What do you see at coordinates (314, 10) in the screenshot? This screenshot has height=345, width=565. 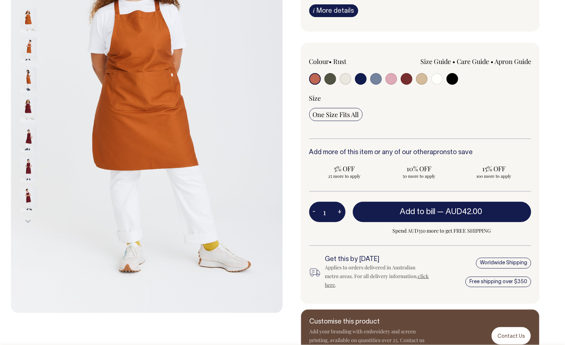 I see `span: i` at bounding box center [314, 10].